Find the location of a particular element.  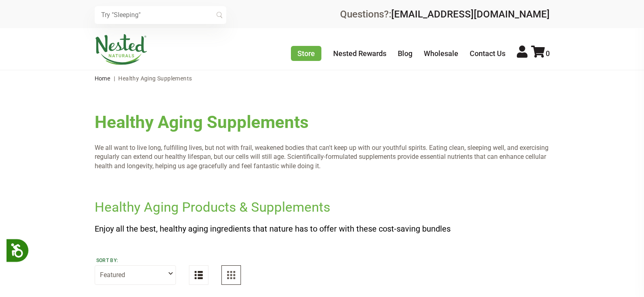

a: Store is located at coordinates (306, 53).